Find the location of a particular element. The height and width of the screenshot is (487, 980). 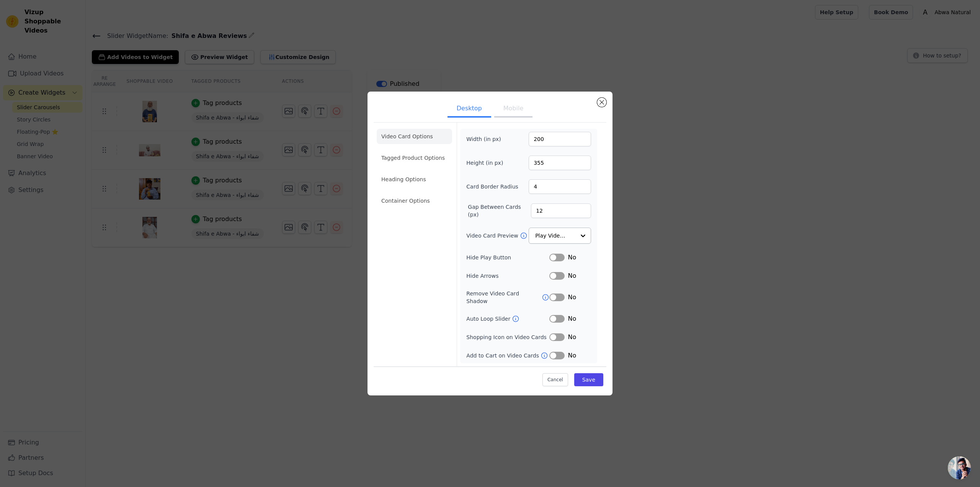

label: Hide Play Button is located at coordinates (508, 258).